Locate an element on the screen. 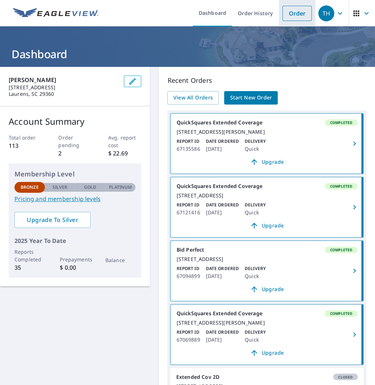  p: 2 is located at coordinates (75, 153).